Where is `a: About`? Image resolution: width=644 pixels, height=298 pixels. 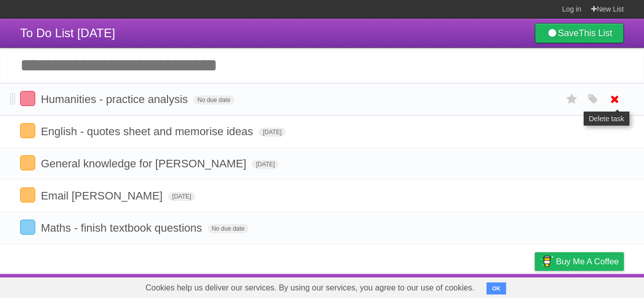
a: About is located at coordinates (412, 286).